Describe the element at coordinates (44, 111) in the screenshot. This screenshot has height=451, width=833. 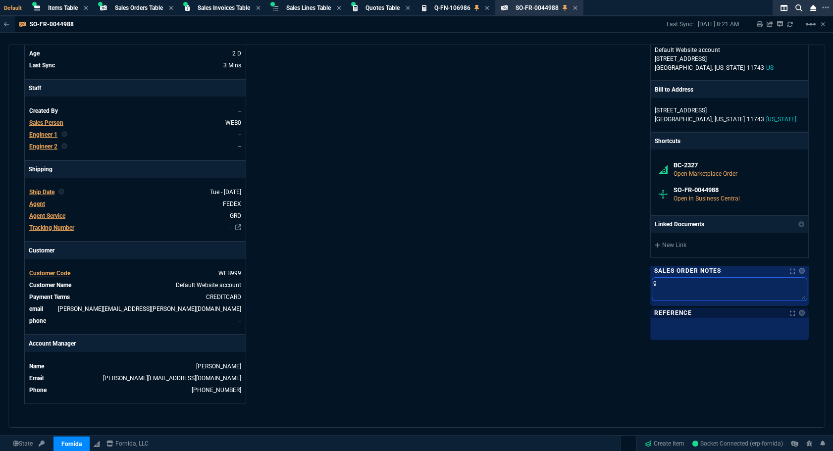
I see `span: Created By` at that location.